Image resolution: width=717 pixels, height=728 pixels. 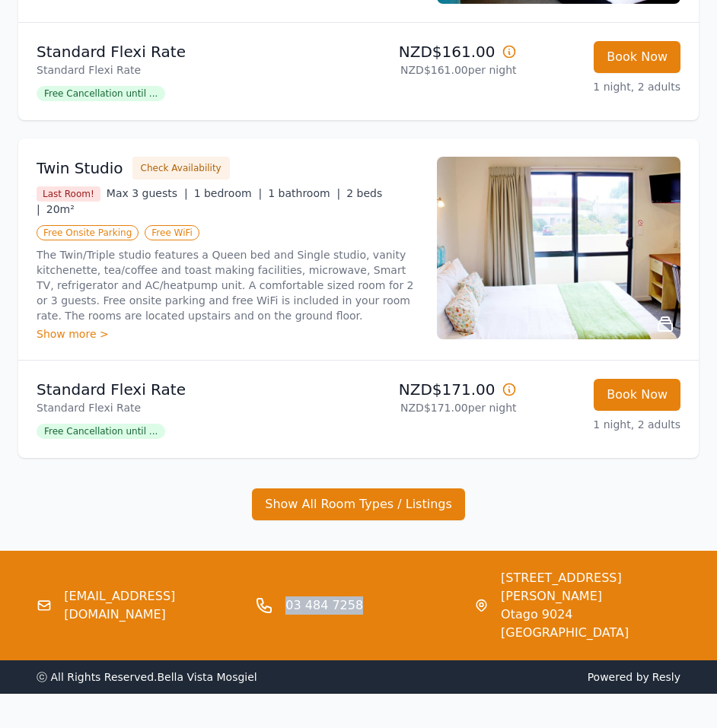 I want to click on span: Max 3 guests |, so click(x=147, y=193).